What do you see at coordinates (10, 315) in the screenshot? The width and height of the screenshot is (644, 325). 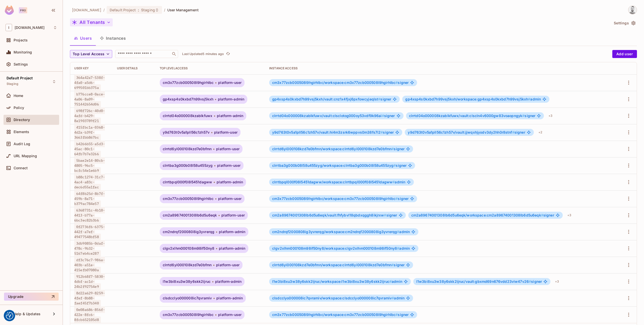 I see `button: Consent Preferences` at bounding box center [10, 315].